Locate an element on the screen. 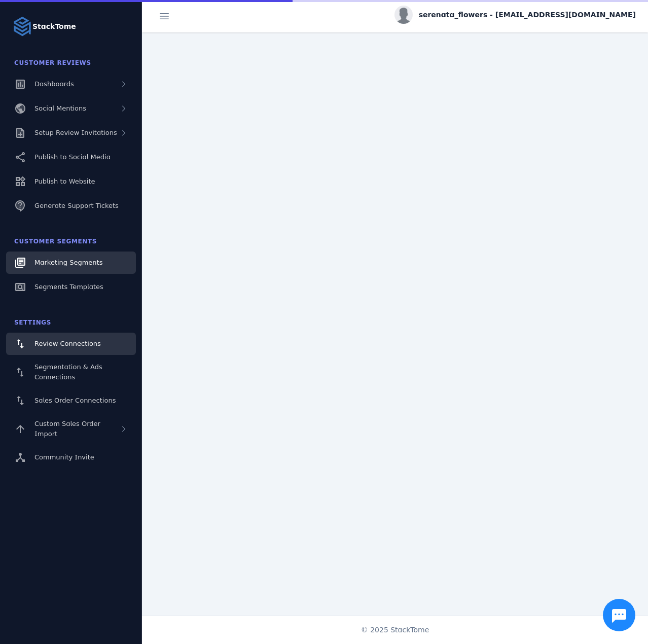 The width and height of the screenshot is (648, 644). span: Social Mentions is located at coordinates (60, 108).